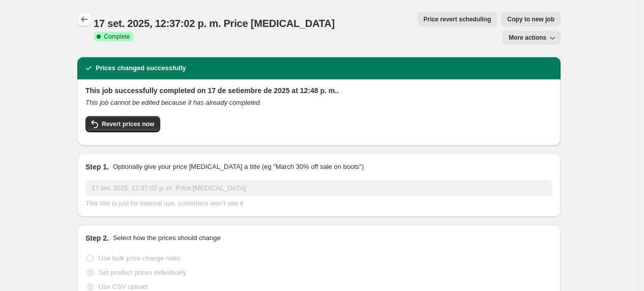  I want to click on button: Copy to new job, so click(530, 19).